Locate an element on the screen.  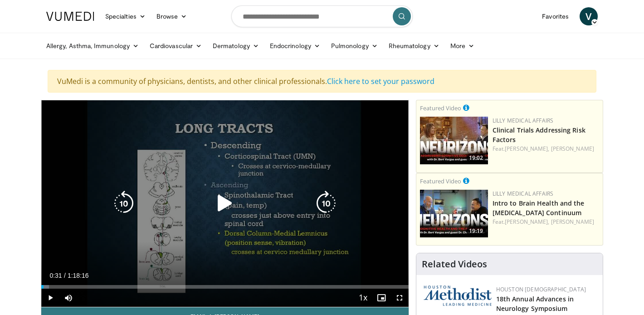
button: Mute is located at coordinates (68, 298).